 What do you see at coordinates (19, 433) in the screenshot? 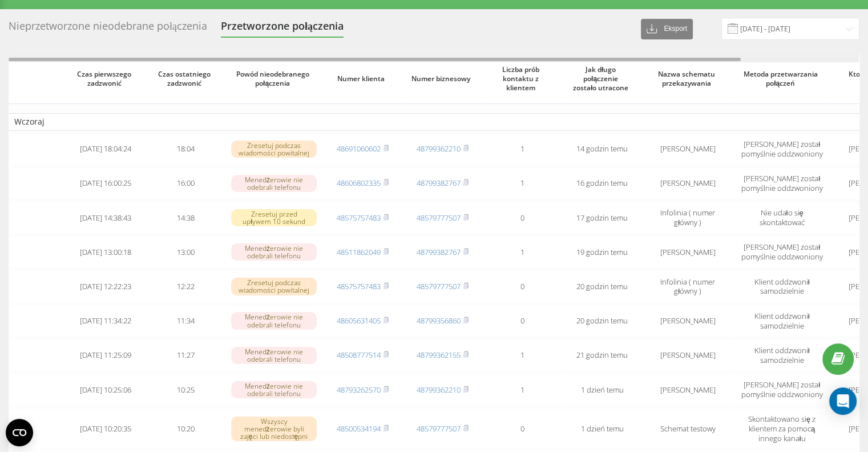
I see `button: Open CMP widget` at bounding box center [19, 433].